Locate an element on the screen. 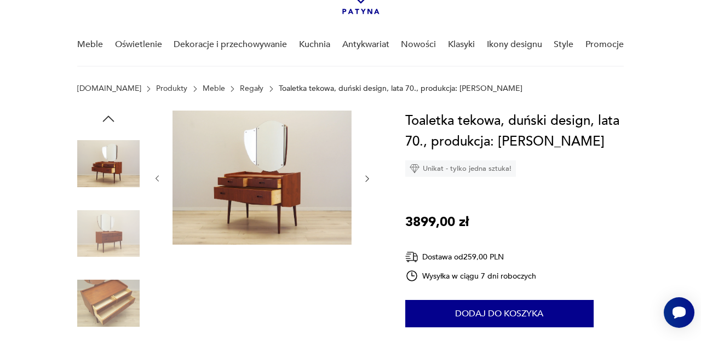  div: Unikat - tylko jedna sztuka! is located at coordinates (461, 169).